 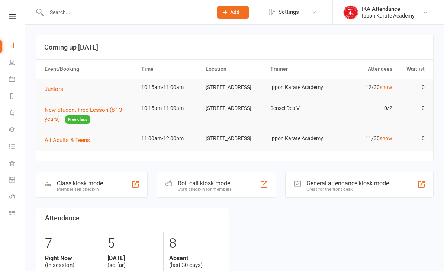 I want to click on div: 8, so click(x=195, y=243).